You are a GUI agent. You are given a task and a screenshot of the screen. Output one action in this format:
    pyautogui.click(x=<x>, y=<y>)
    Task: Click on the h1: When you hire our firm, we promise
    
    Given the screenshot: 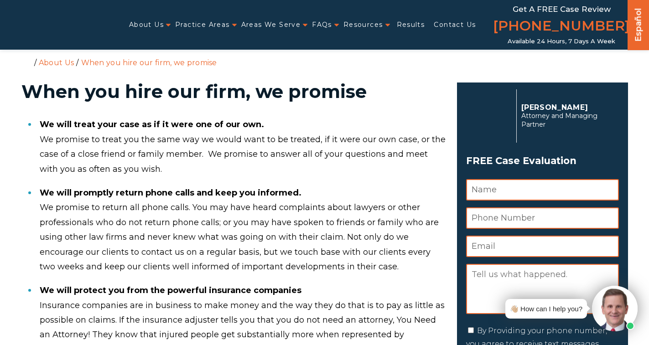 What is the action you would take?
    pyautogui.click(x=233, y=92)
    